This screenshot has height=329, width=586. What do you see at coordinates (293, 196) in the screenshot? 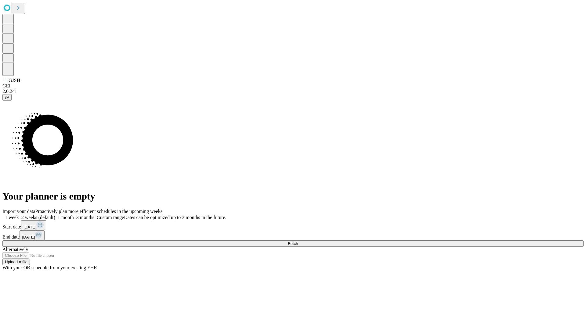
I see `h1: Your planner is empty` at bounding box center [293, 196].